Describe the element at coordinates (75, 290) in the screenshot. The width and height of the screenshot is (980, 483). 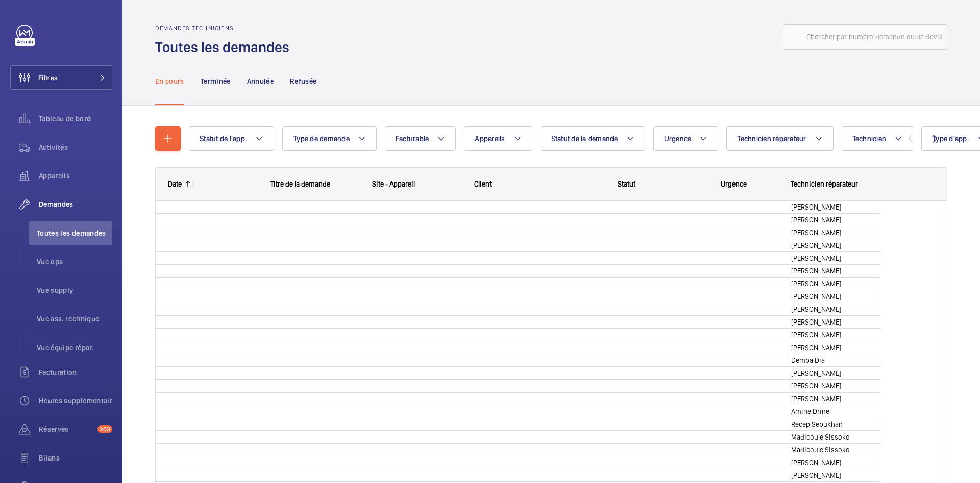
I see `span: Vue supply` at that location.